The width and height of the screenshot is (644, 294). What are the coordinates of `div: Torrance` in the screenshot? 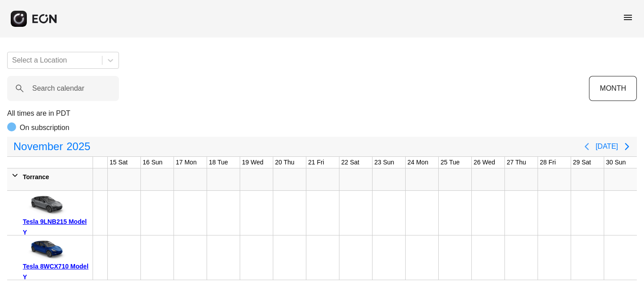 It's located at (56, 177).